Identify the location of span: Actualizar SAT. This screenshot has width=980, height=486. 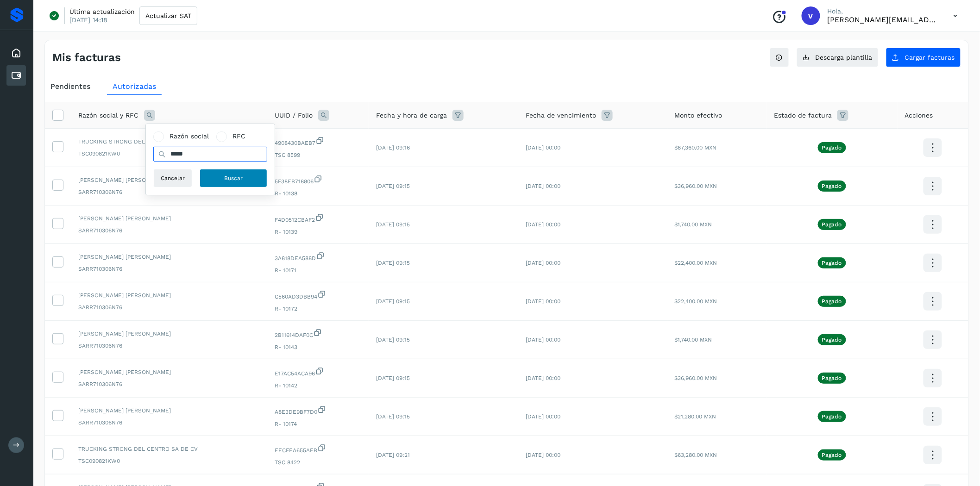
(168, 15).